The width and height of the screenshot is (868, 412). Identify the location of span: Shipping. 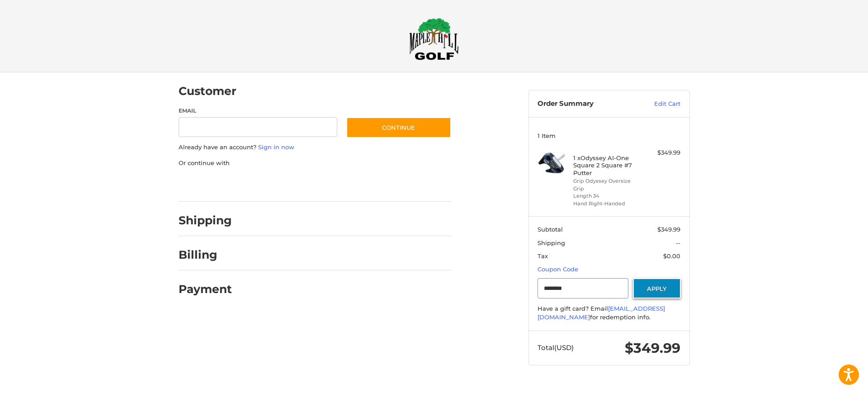
(551, 243).